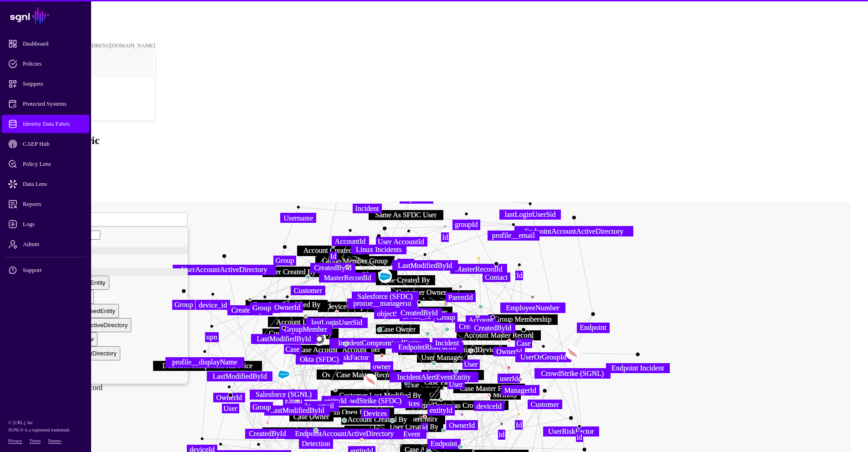 The height and width of the screenshot is (452, 868). What do you see at coordinates (78, 311) in the screenshot?
I see `span: IncidentCompromisedEntity` at bounding box center [78, 311].